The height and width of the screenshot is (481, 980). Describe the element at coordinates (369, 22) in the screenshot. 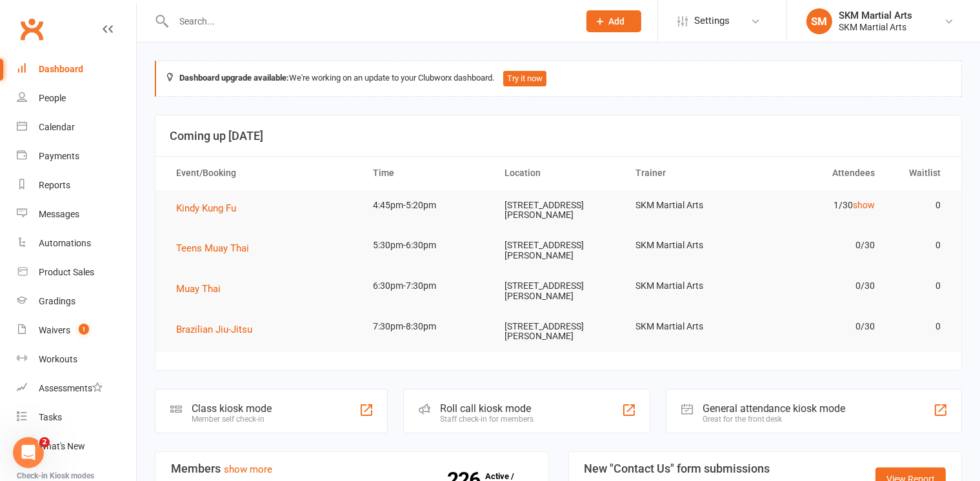

I see `input: Search...` at that location.